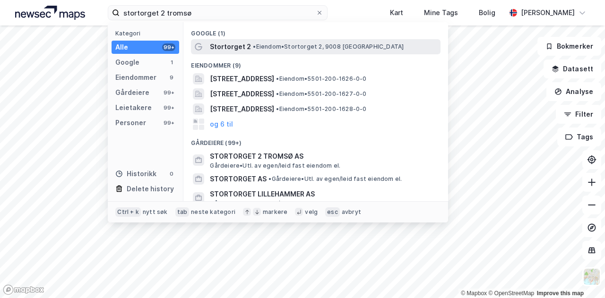 The height and width of the screenshot is (298, 605). I want to click on div: Eiendommer, so click(136, 78).